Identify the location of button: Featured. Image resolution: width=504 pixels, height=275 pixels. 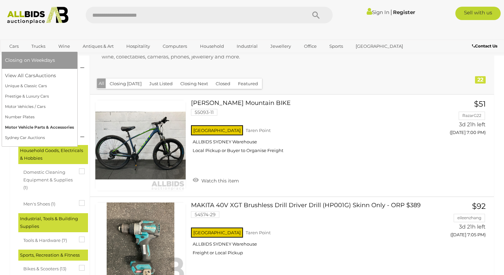
(248, 83).